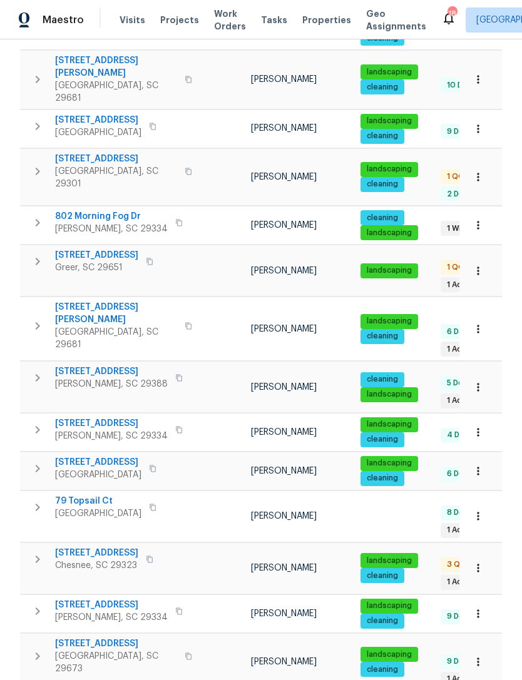 This screenshot has height=680, width=522. Describe the element at coordinates (451, 14) in the screenshot. I see `div: 18` at that location.